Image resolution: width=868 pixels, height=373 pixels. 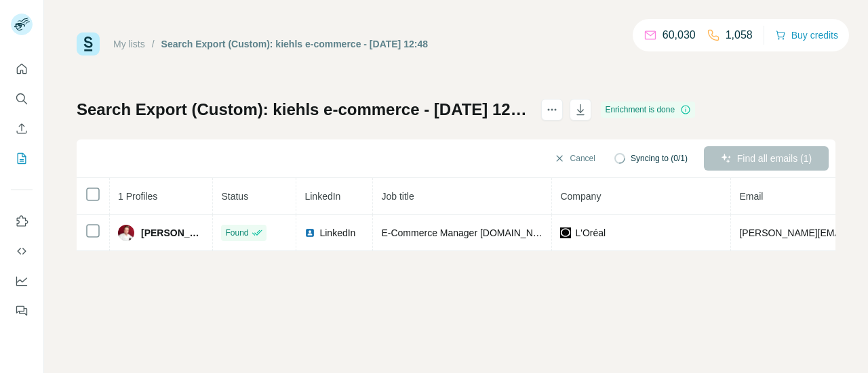 I want to click on a: My lists, so click(x=129, y=44).